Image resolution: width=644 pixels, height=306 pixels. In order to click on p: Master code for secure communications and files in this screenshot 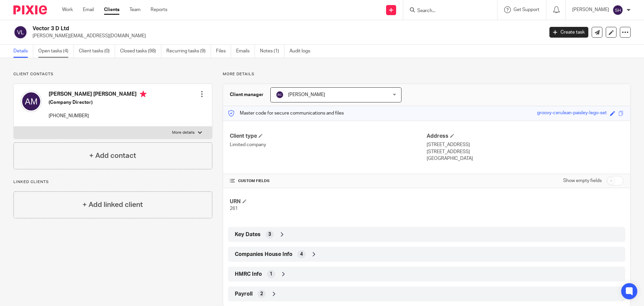, I will do `click(286, 113)`.